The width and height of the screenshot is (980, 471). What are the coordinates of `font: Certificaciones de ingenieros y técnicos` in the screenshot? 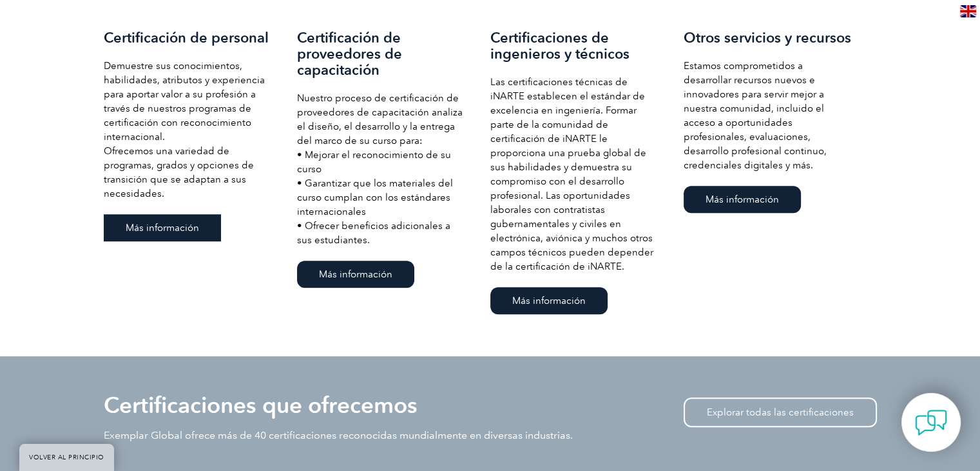 It's located at (560, 46).